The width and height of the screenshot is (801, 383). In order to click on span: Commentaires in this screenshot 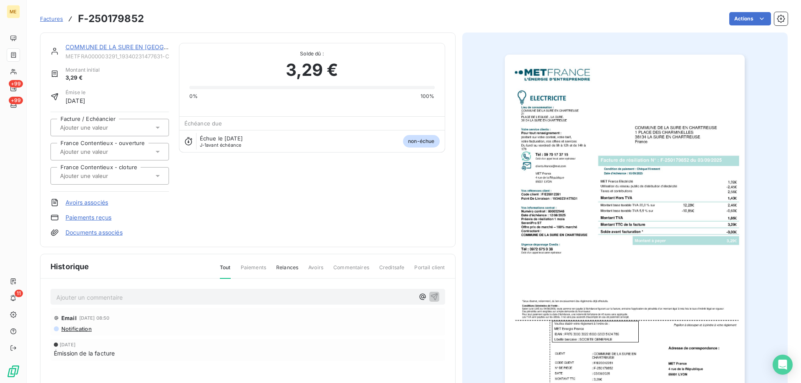, I will do `click(351, 271)`.